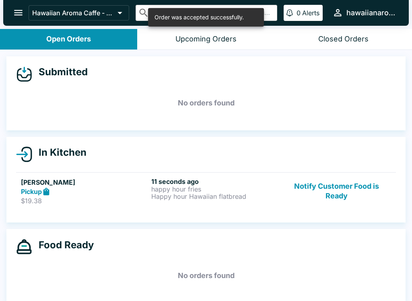 This screenshot has height=301, width=412. I want to click on p: Alerts, so click(311, 13).